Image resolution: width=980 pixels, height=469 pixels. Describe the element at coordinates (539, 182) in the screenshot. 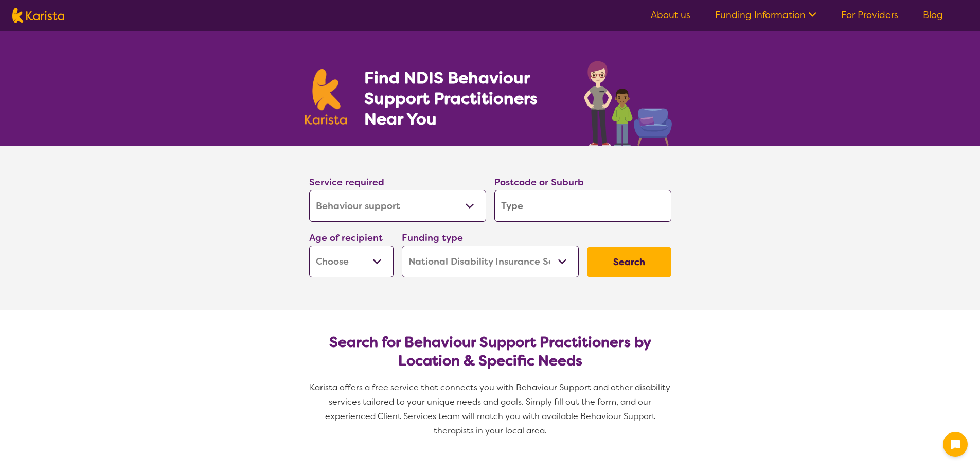

I see `label: Postcode or Suburb` at that location.